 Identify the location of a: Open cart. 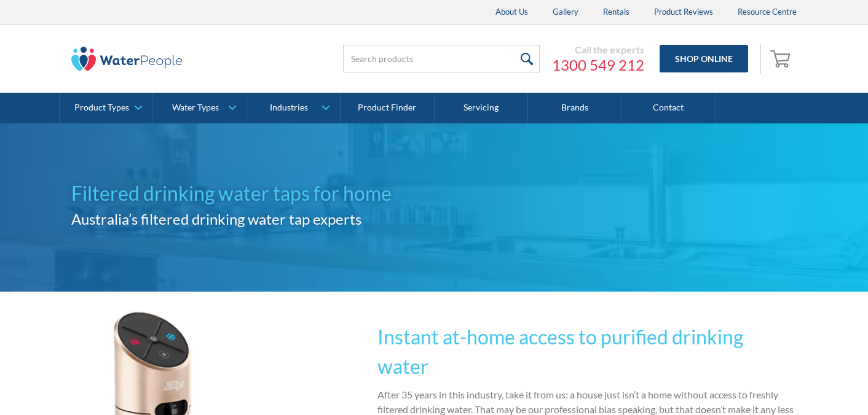
(782, 59).